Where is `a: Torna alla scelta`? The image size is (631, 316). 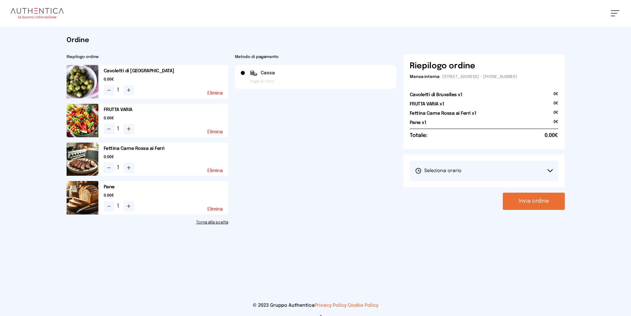 a: Torna alla scelta is located at coordinates (147, 222).